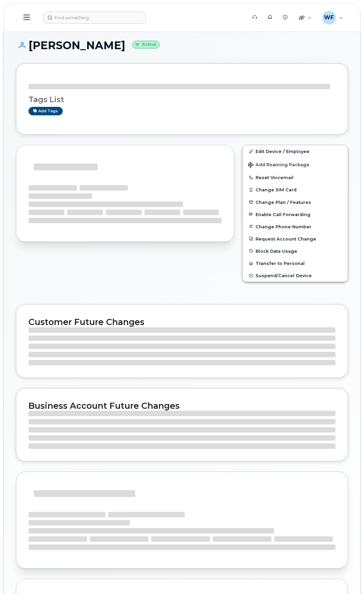 Image resolution: width=364 pixels, height=594 pixels. What do you see at coordinates (295, 164) in the screenshot?
I see `button: Add Roaming Package` at bounding box center [295, 164].